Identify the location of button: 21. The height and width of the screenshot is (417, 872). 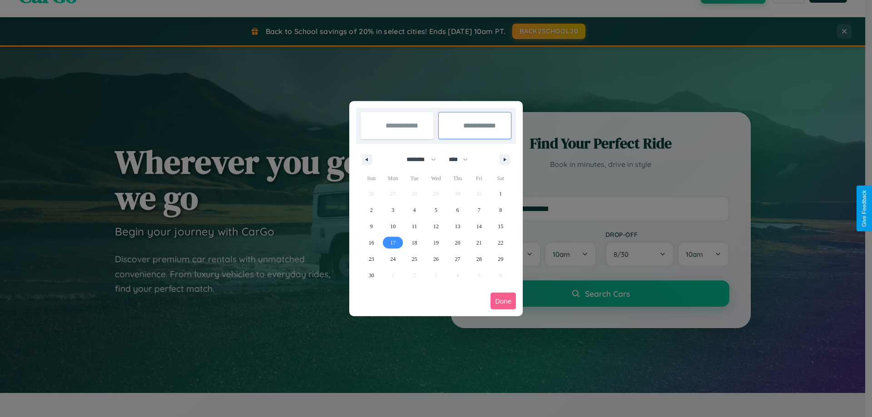
(479, 243).